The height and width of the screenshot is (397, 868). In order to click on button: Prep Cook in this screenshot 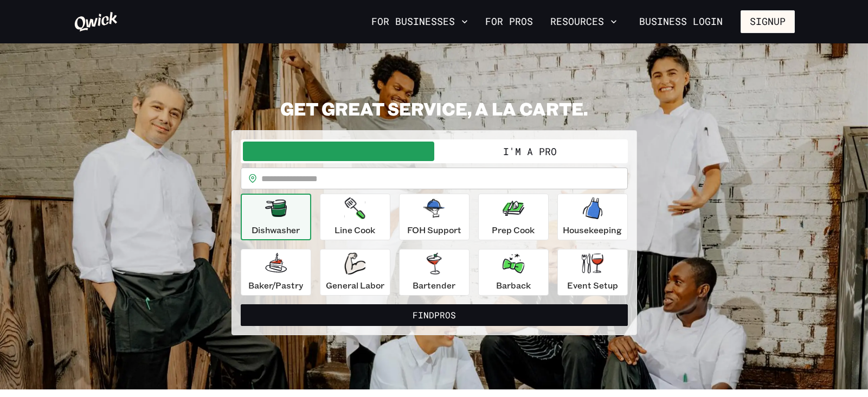, I will do `click(514, 217)`.